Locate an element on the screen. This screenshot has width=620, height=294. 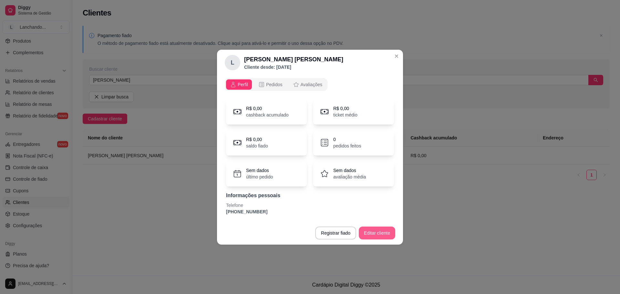
p: Telefone is located at coordinates (310, 205).